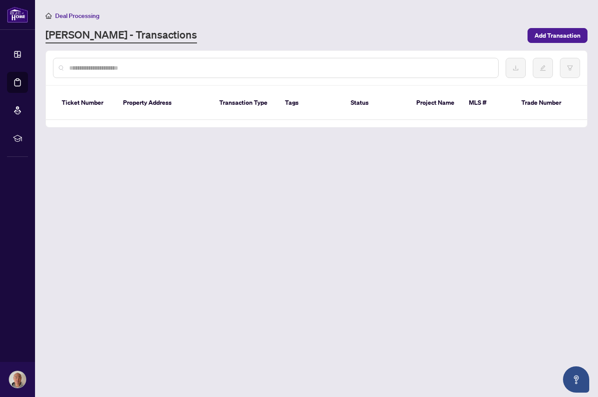  I want to click on button: filter, so click(570, 68).